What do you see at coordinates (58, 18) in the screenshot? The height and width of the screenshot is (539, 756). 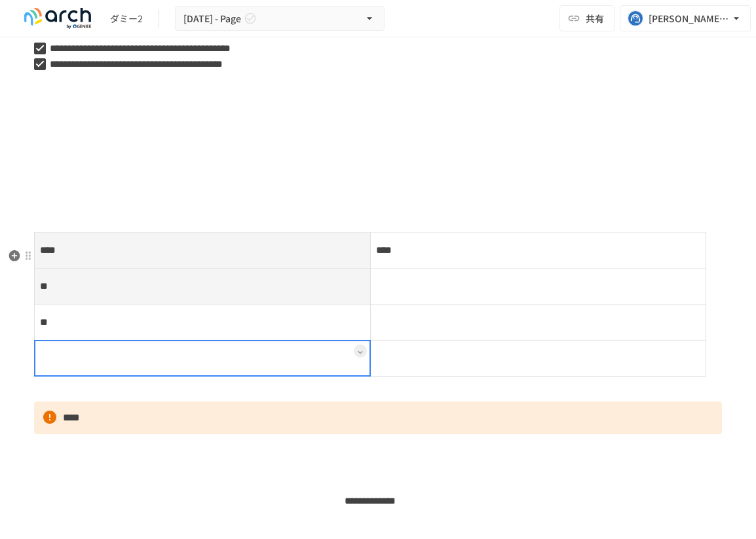 I see `img: logo-default@2x-9cf2c760.svg` at bounding box center [58, 18].